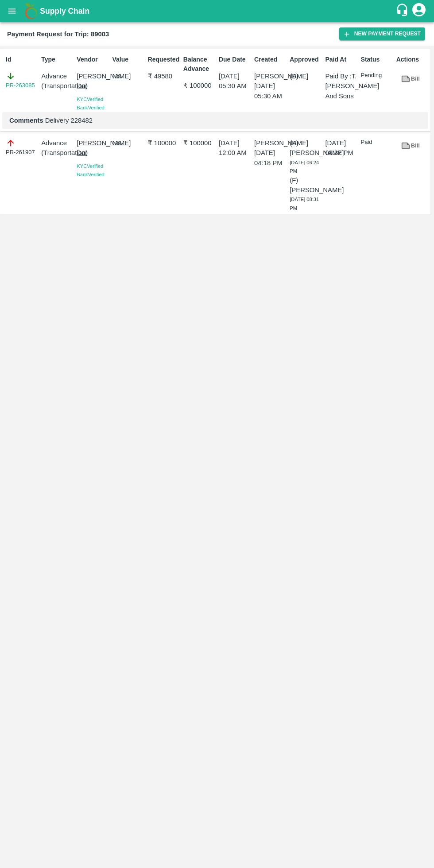 The height and width of the screenshot is (868, 434). Describe the element at coordinates (22, 59) in the screenshot. I see `p: Id` at that location.